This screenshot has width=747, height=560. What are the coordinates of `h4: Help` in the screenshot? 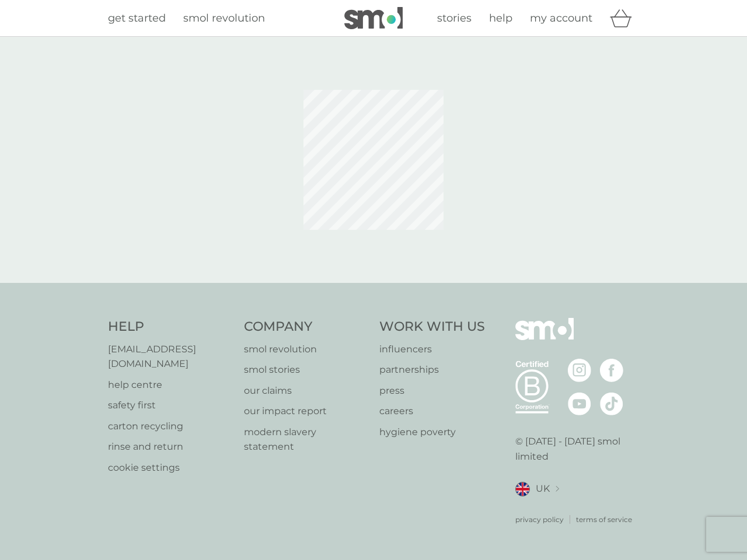 It's located at (170, 327).